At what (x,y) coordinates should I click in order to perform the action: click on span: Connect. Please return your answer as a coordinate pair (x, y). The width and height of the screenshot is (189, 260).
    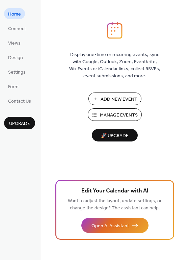
    Looking at the image, I should click on (17, 29).